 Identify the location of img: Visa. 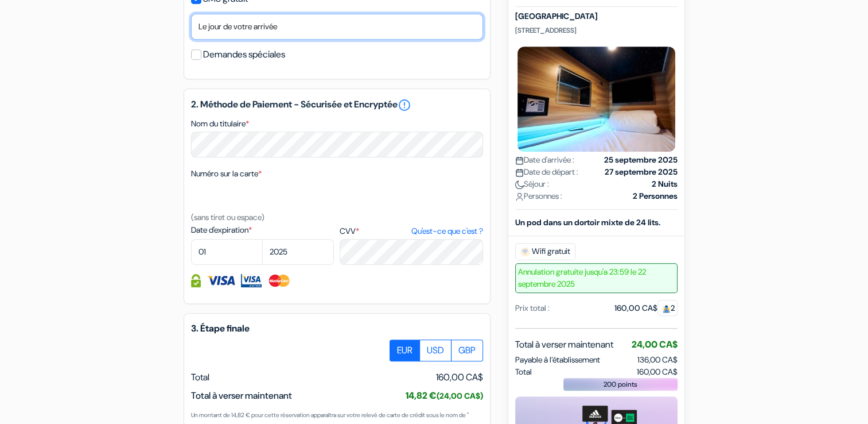
(221, 280).